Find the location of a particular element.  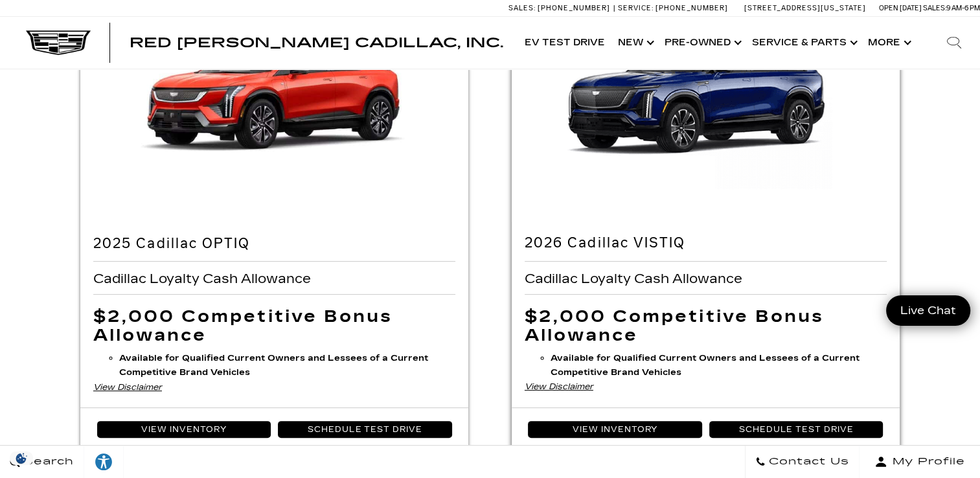

a: Live Chat is located at coordinates (928, 310).